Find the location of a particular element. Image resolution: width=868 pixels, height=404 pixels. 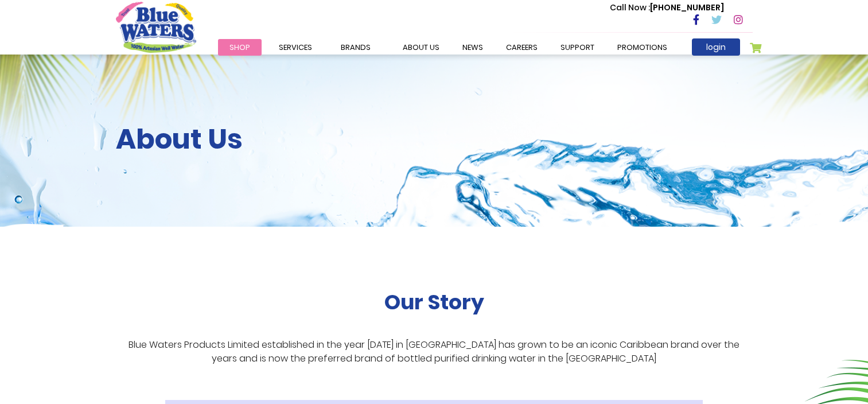

a: login is located at coordinates (716, 47).